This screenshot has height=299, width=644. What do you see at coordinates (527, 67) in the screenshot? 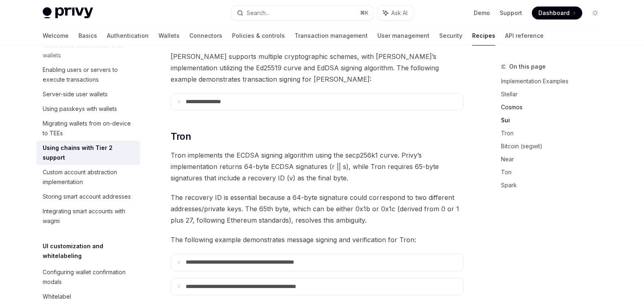
I see `span: On this page` at bounding box center [527, 67].